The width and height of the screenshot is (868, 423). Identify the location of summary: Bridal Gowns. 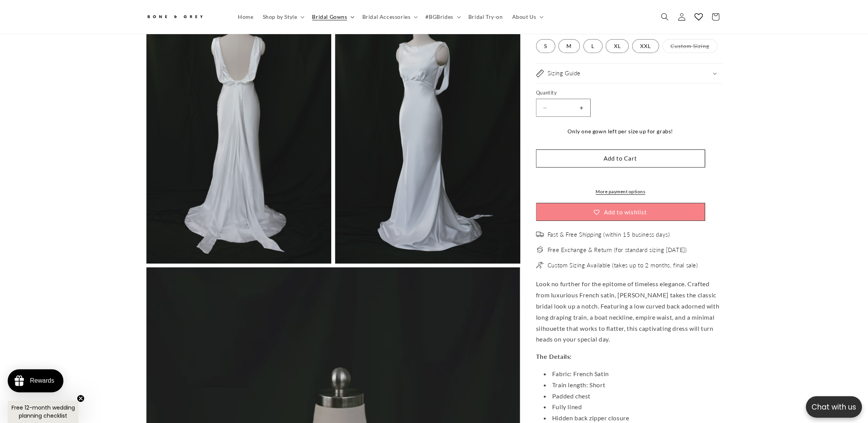
(332, 17).